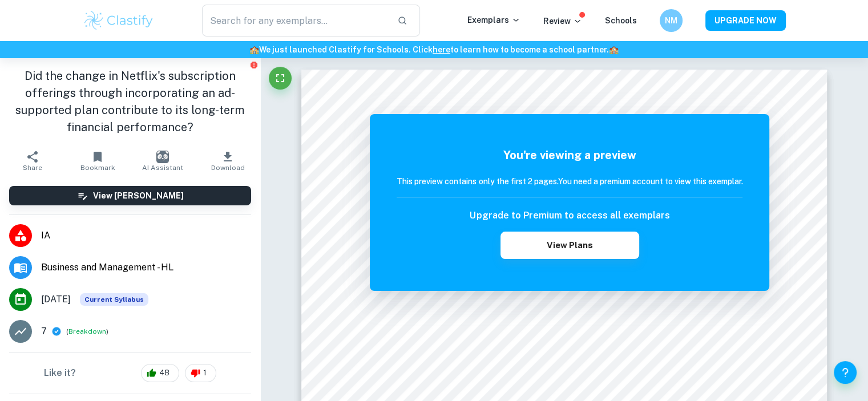 The height and width of the screenshot is (401, 868). What do you see at coordinates (745, 21) in the screenshot?
I see `button: UPGRADE NOW` at bounding box center [745, 21].